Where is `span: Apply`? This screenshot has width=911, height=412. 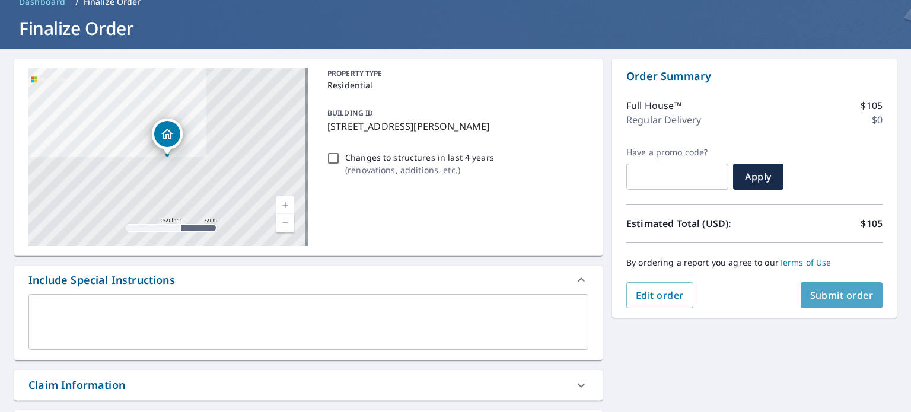 span: Apply is located at coordinates (758, 177).